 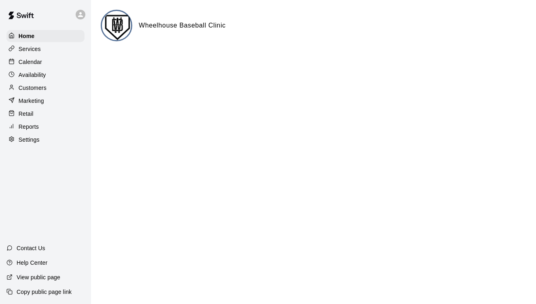 I want to click on a: Calendar, so click(x=45, y=62).